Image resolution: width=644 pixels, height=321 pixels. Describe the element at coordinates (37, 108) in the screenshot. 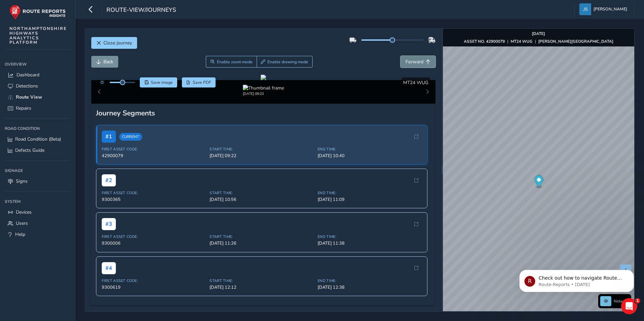

I see `a: Repairs` at that location.